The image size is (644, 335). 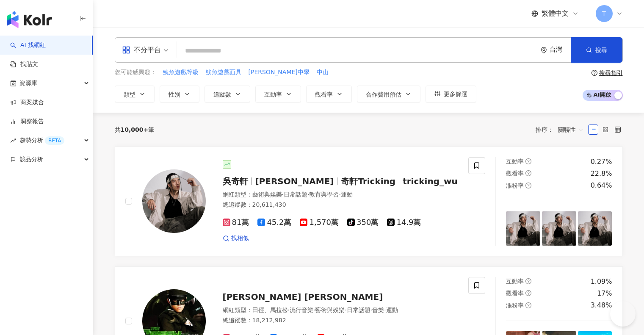 What do you see at coordinates (223, 72) in the screenshot?
I see `span: 魷魚遊戲面具` at bounding box center [223, 72].